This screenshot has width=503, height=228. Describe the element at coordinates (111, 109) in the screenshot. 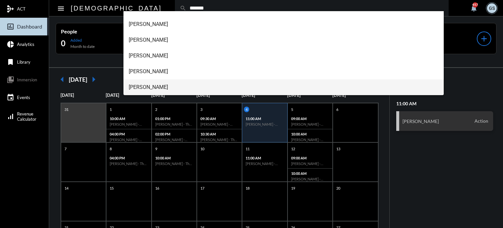

I see `p: 1` at that location.